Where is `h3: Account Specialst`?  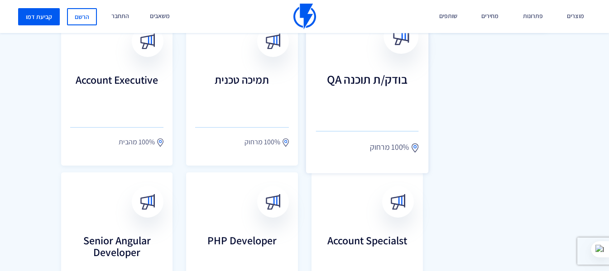
h3: Account Specialst is located at coordinates (367, 253).